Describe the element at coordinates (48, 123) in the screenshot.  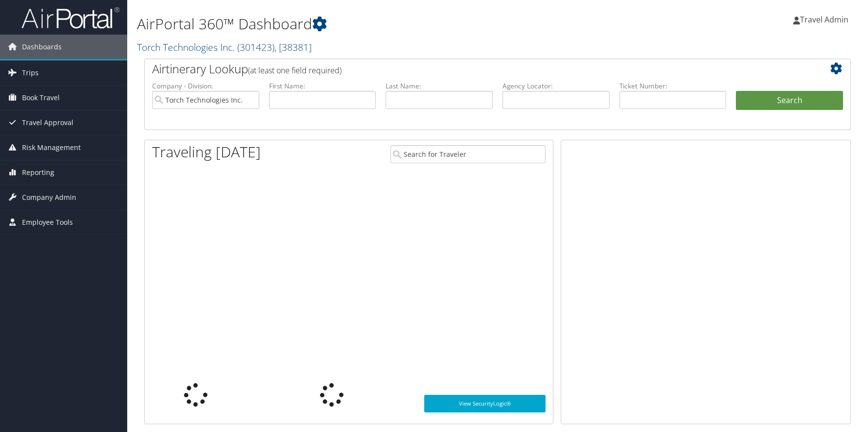
I see `span: Travel Approval` at that location.